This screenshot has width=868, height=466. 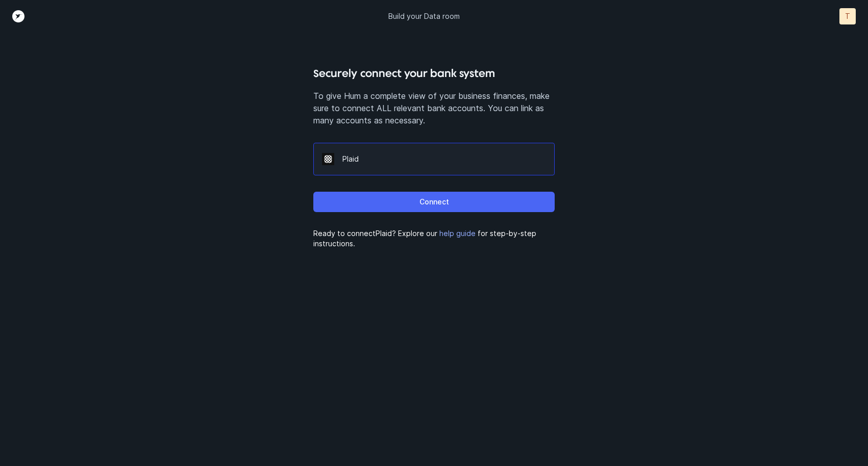 I want to click on p: Build your Data room, so click(x=424, y=16).